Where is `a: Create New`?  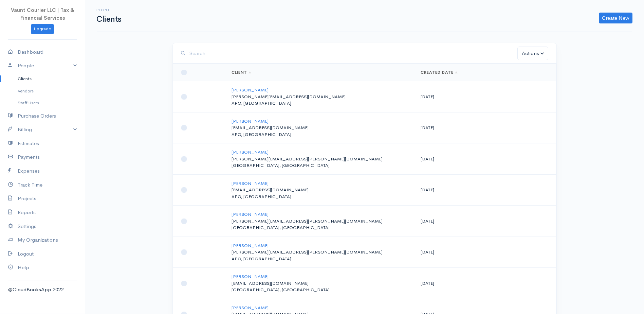
a: Create New is located at coordinates (616, 18).